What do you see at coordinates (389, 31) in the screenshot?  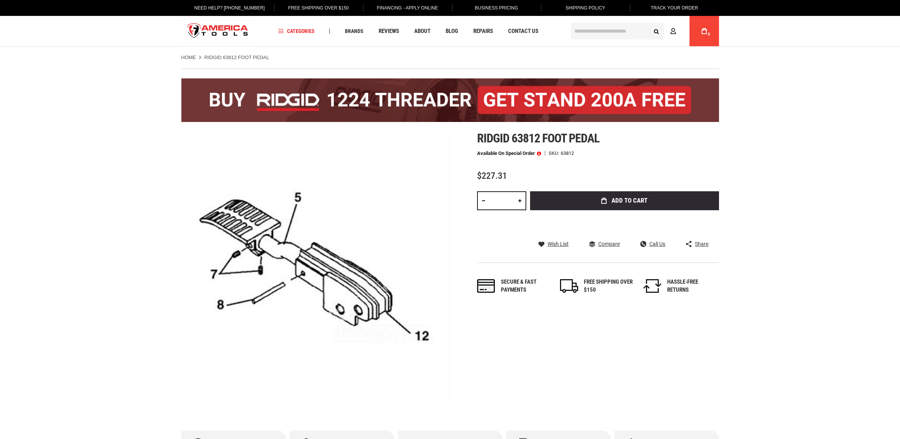 I see `a: Reviews` at bounding box center [389, 31].